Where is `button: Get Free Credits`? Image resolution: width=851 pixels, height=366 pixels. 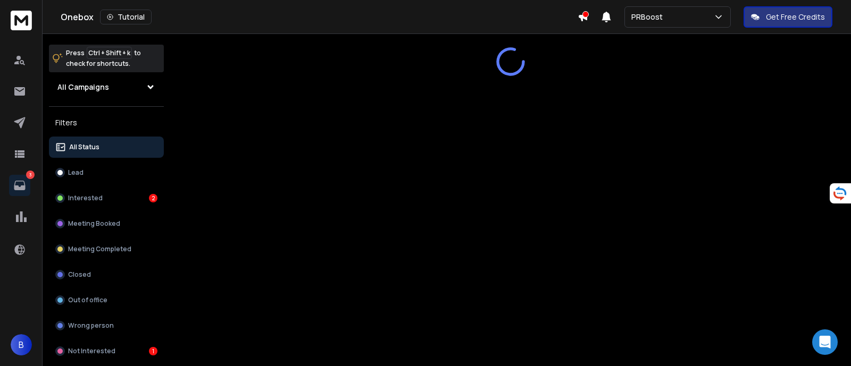
button: Get Free Credits is located at coordinates (787, 17).